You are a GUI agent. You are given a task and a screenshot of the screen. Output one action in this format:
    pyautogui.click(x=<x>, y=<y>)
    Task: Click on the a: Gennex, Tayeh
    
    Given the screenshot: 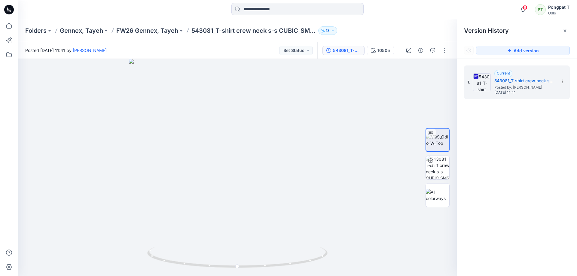 What is the action you would take?
    pyautogui.click(x=81, y=31)
    